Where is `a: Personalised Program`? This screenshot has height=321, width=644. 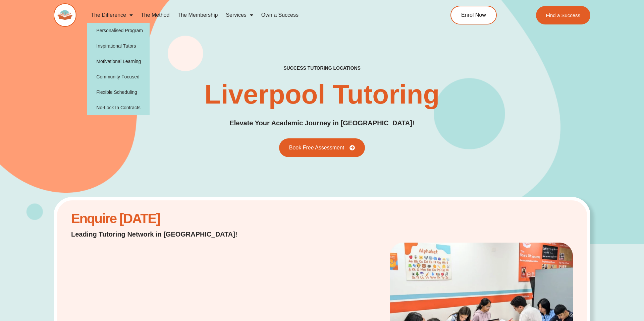 a: Personalised Program is located at coordinates (118, 31).